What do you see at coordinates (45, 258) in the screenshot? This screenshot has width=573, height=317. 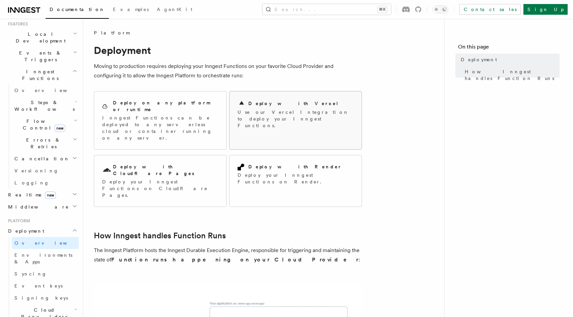 I see `a: Environments & Apps` at bounding box center [45, 258].